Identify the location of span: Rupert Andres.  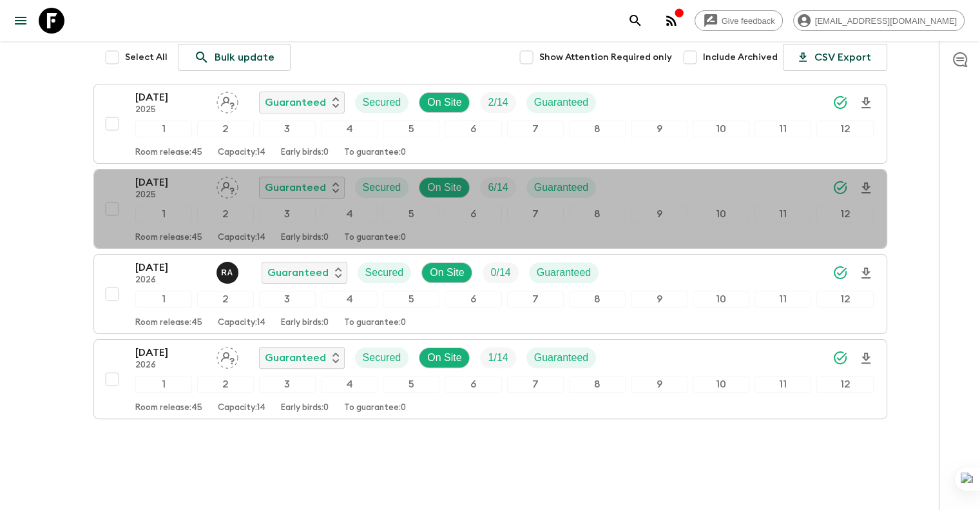
(229, 270).